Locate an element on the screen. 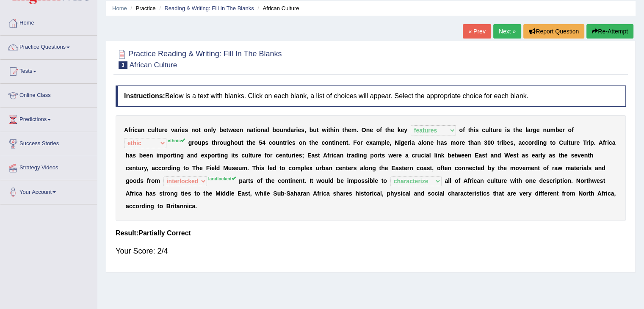 Image resolution: width=644 pixels, height=309 pixels. b: T is located at coordinates (584, 143).